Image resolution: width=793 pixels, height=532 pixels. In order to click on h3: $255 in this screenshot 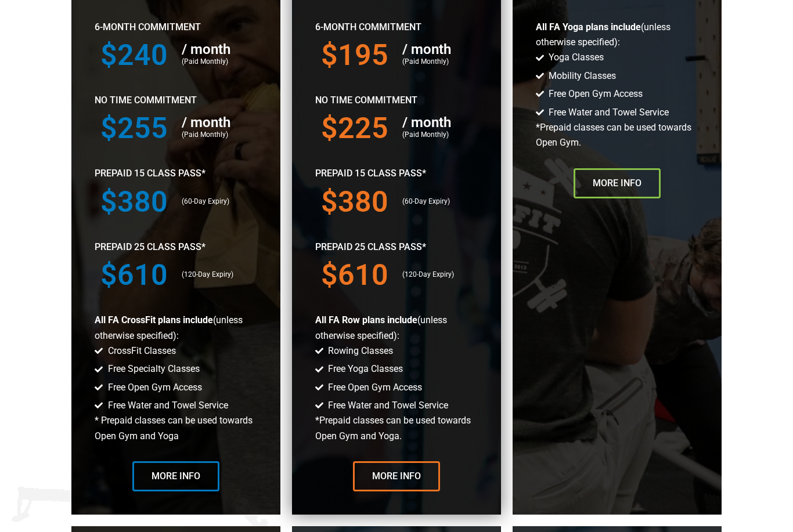, I will do `click(135, 128)`.